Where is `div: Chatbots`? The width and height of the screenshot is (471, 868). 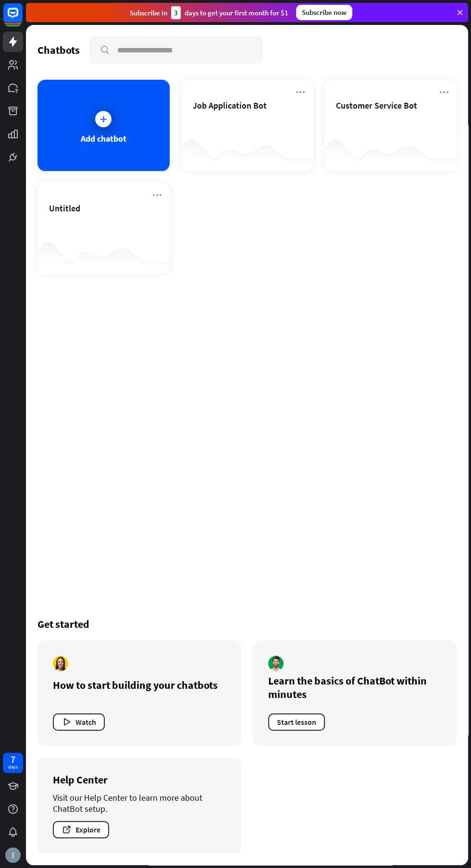
div: Chatbots is located at coordinates (59, 50).